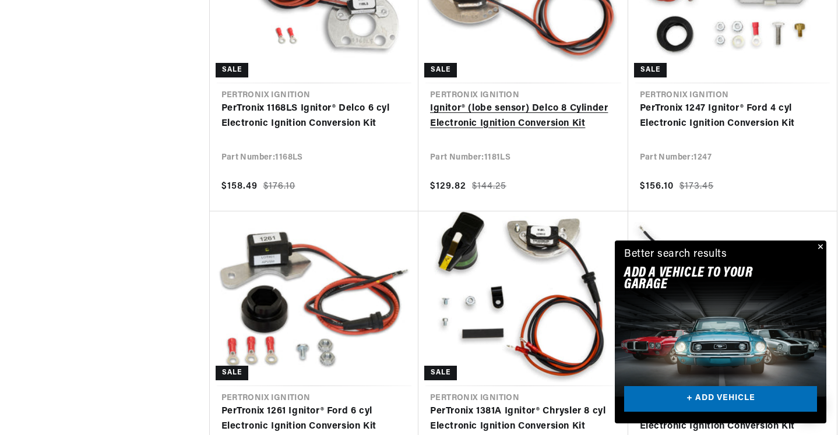  I want to click on h2: Add A VEHICLE to your garage, so click(705, 279).